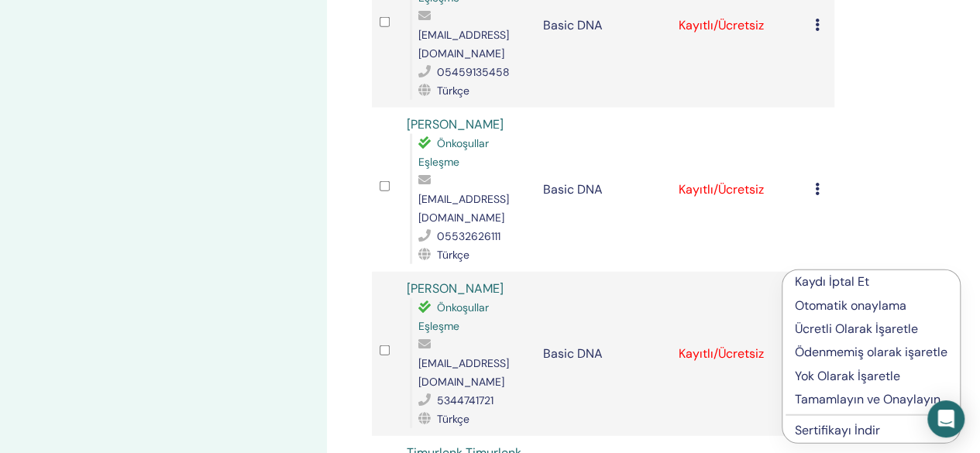  I want to click on span: 5344741721, so click(465, 401).